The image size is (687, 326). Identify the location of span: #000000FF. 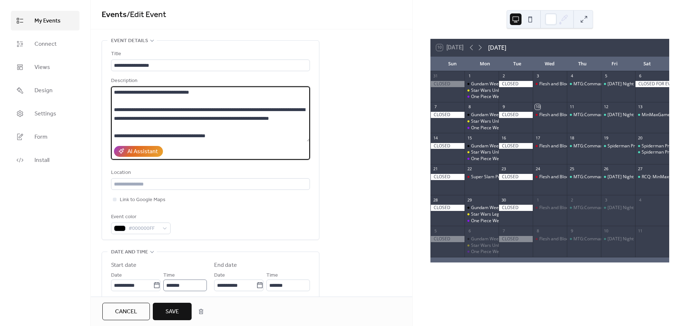
(144, 229).